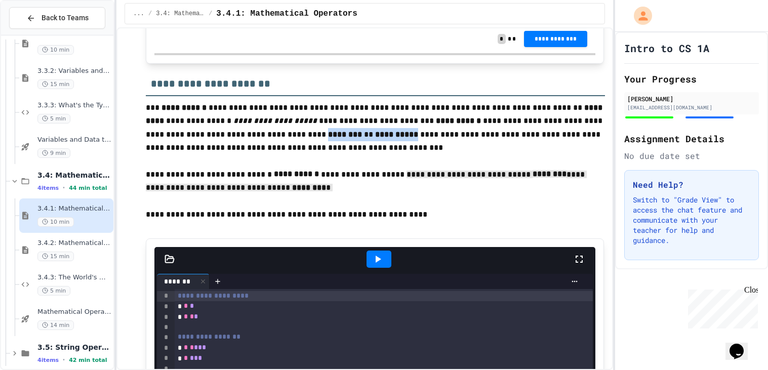 This screenshot has height=370, width=768. What do you see at coordinates (691, 139) in the screenshot?
I see `h2: Assignment Details` at bounding box center [691, 139].